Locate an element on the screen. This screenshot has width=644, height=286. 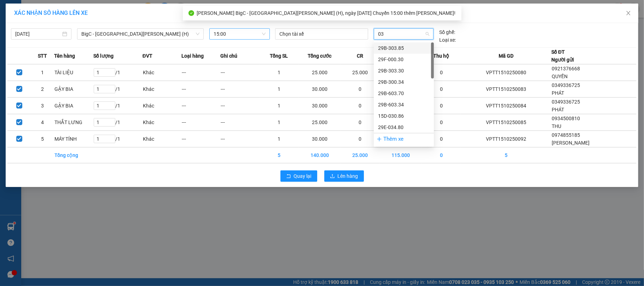
div: 29F-000.30 is located at coordinates (404, 59).